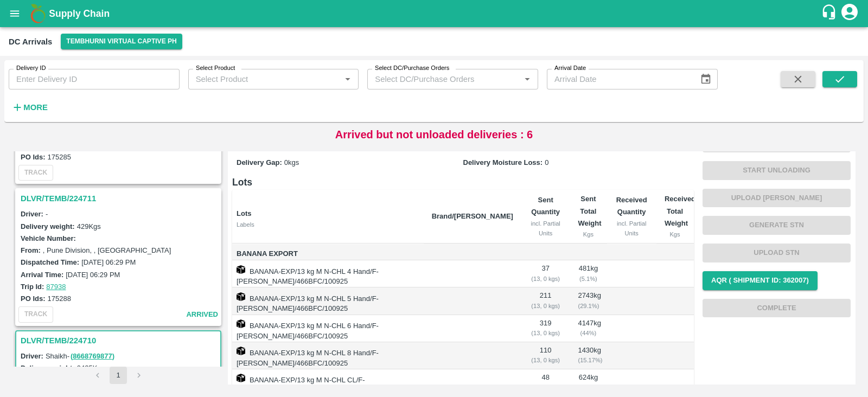 The width and height of the screenshot is (868, 397). Describe the element at coordinates (588, 356) in the screenshot. I see `td: 1430 kg` at that location.